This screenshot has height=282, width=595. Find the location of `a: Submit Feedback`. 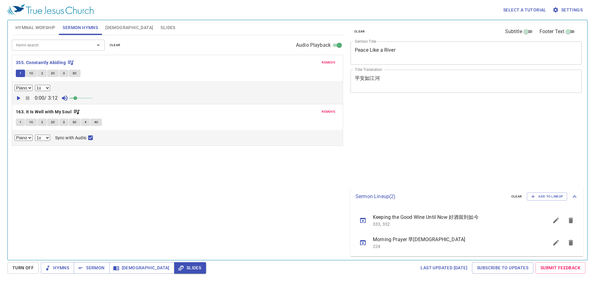

a: Submit Feedback is located at coordinates (560, 268).